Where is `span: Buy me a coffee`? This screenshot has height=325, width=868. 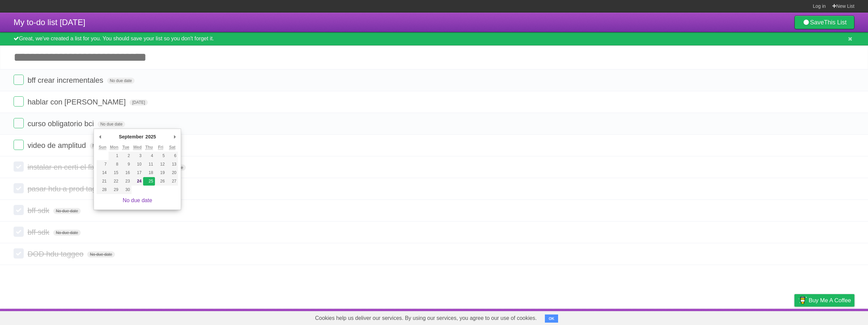 span: Buy me a coffee is located at coordinates (830, 300).